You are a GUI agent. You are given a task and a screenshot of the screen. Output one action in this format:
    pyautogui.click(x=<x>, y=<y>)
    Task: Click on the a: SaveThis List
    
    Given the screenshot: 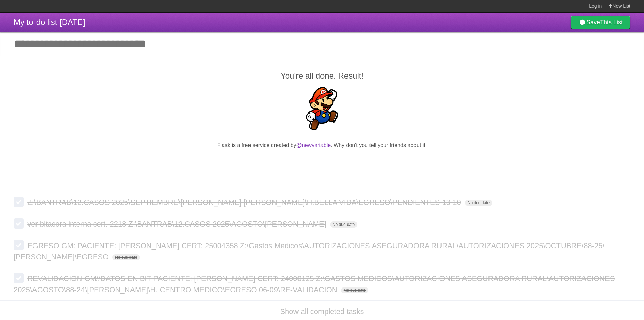 What is the action you would take?
    pyautogui.click(x=601, y=23)
    